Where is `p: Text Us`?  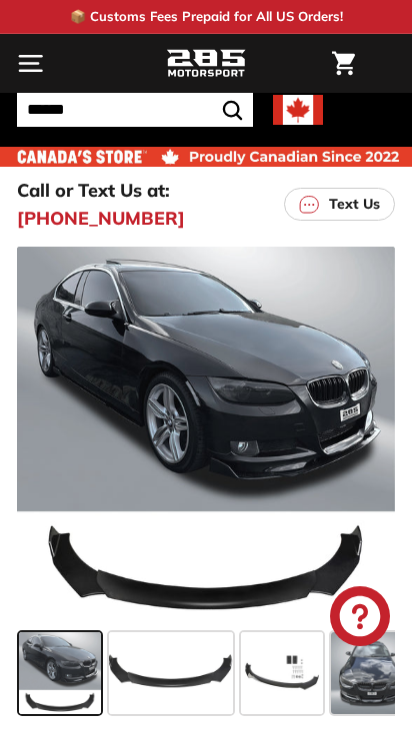
p: Text Us is located at coordinates (354, 204).